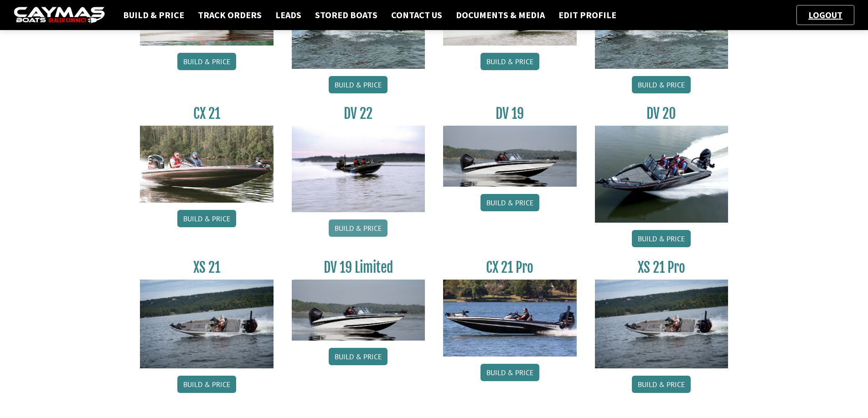  I want to click on img: DV22_original_motor_cropped_for_caymas_connect.jpg, so click(358, 169).